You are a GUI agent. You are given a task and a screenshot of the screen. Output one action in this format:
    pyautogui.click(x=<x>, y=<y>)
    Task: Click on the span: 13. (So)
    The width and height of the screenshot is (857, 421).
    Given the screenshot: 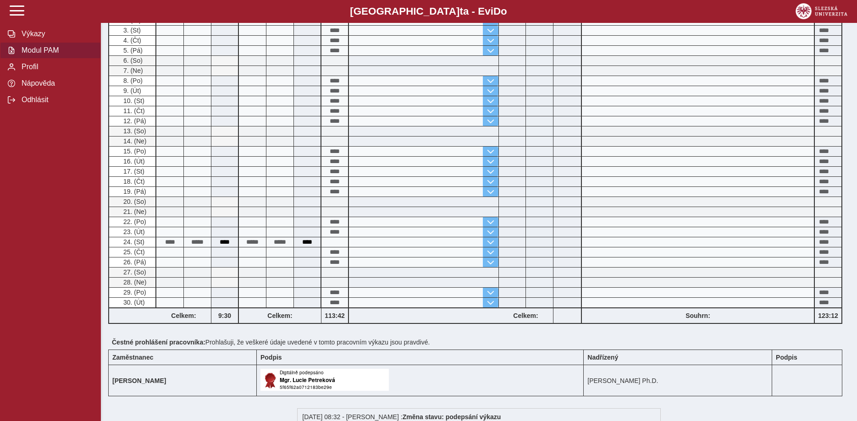 What is the action you would take?
    pyautogui.click(x=134, y=131)
    